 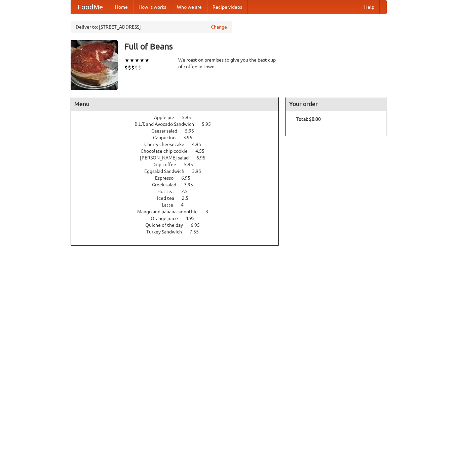 I want to click on a: Quiche of the day 6.95, so click(x=179, y=225).